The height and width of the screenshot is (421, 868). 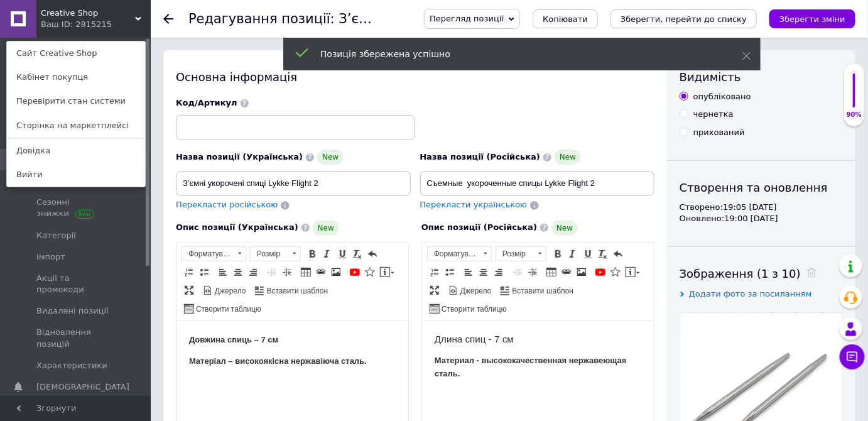 I want to click on button: Чат з покупцем, so click(x=852, y=357).